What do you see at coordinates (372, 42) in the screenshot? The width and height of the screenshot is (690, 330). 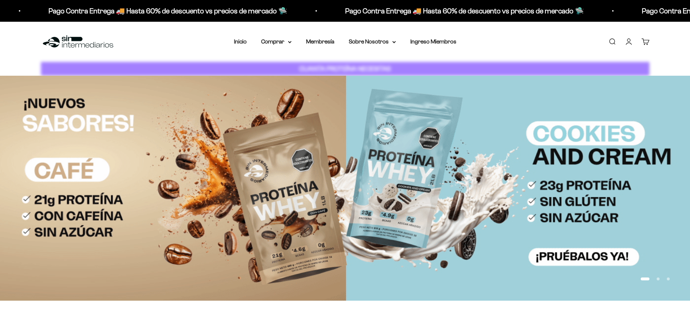 I see `summary: Sobre Nosotros` at bounding box center [372, 42].